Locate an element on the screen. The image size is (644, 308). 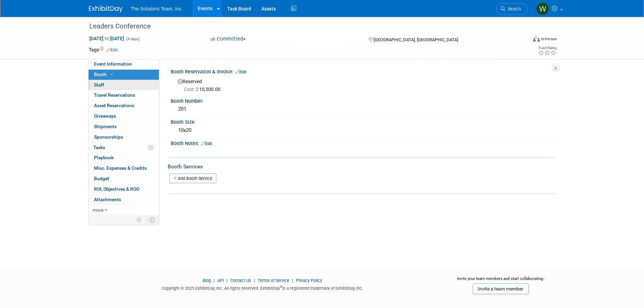
a: Add Booth Service is located at coordinates (193, 178).